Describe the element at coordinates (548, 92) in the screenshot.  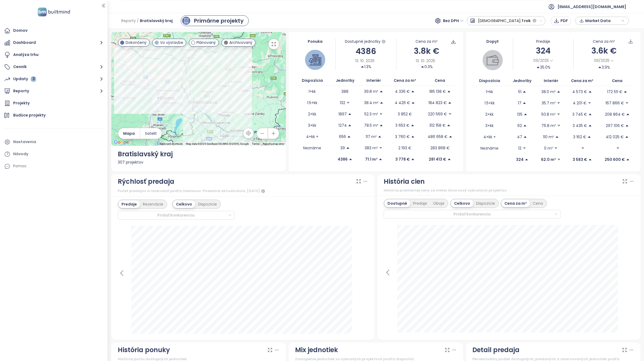
I see `p: 38.0 m²` at that location.